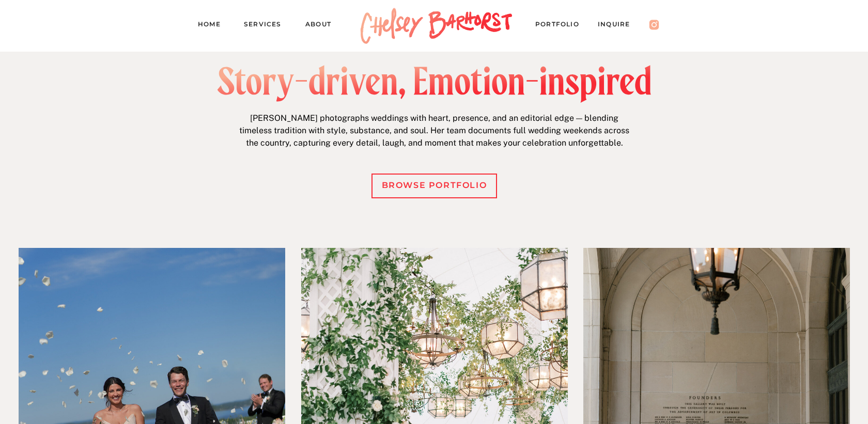 The image size is (868, 424). Describe the element at coordinates (619, 26) in the screenshot. I see `nav: Inquire` at that location.